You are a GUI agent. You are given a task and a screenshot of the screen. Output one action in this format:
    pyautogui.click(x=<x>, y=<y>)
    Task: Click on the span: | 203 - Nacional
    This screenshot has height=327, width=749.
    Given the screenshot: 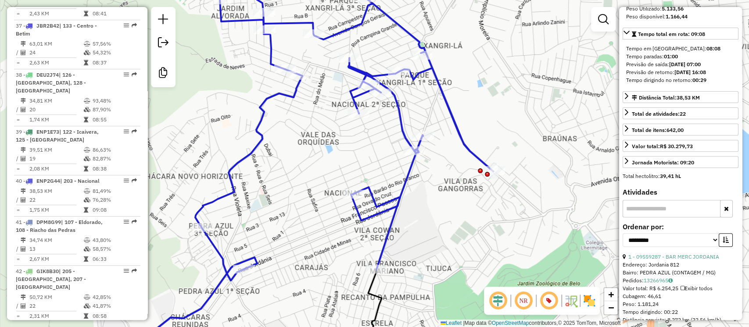 What is the action you would take?
    pyautogui.click(x=80, y=181)
    